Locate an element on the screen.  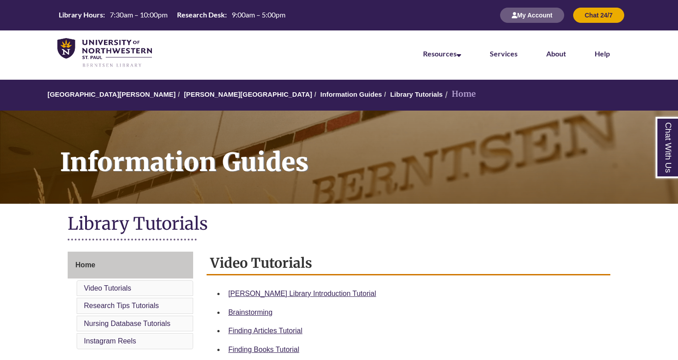
a: Help is located at coordinates (602, 53).